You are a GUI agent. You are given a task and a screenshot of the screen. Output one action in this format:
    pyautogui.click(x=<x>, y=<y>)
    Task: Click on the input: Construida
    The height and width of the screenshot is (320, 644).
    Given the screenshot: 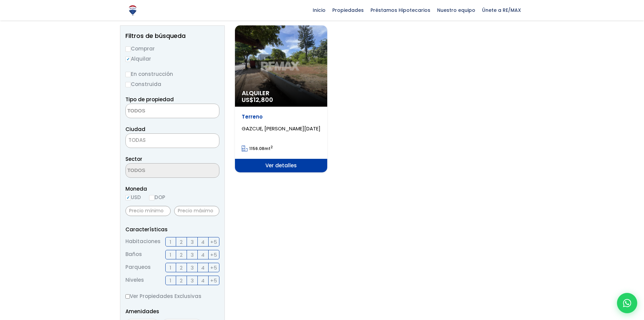 What is the action you would take?
    pyautogui.click(x=128, y=84)
    